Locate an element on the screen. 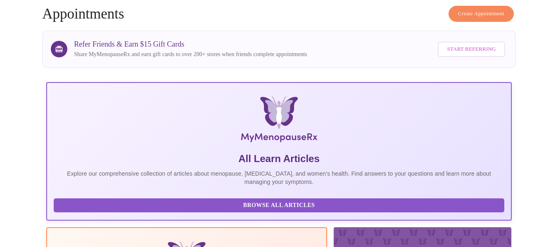 This screenshot has height=247, width=558. span: Start Referring is located at coordinates (471, 49).